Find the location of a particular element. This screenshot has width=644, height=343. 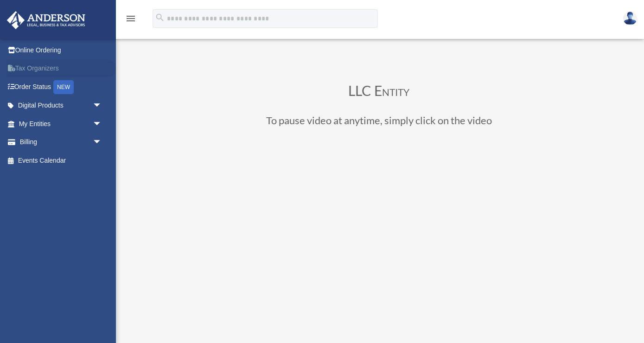

img: User Pic is located at coordinates (630, 18).